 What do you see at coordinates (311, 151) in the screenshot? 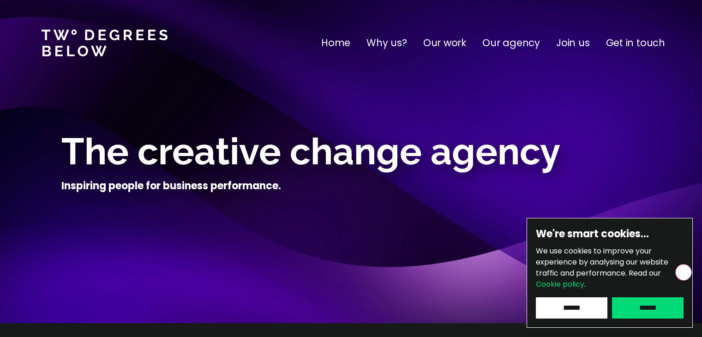
I see `span: The creative change agency` at bounding box center [311, 151].